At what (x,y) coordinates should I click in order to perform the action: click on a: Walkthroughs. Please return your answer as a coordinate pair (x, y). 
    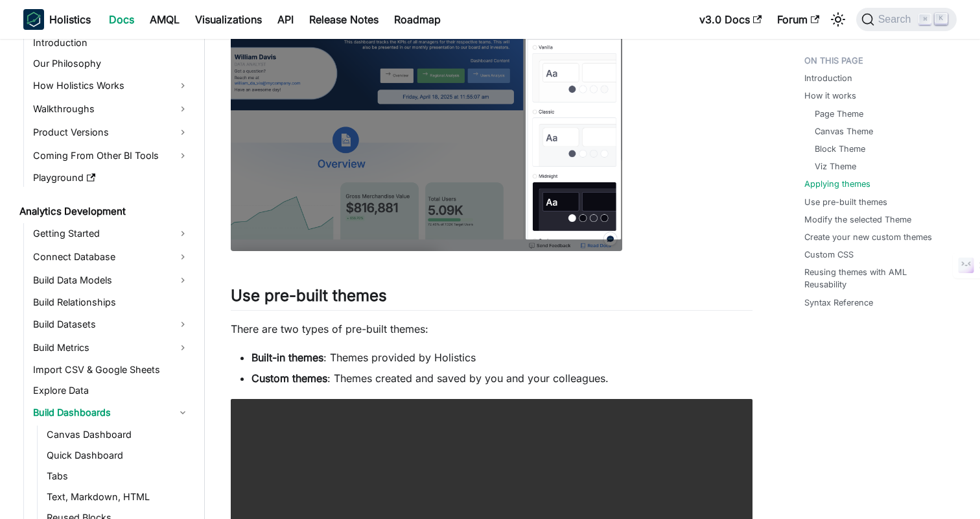
    Looking at the image, I should click on (111, 109).